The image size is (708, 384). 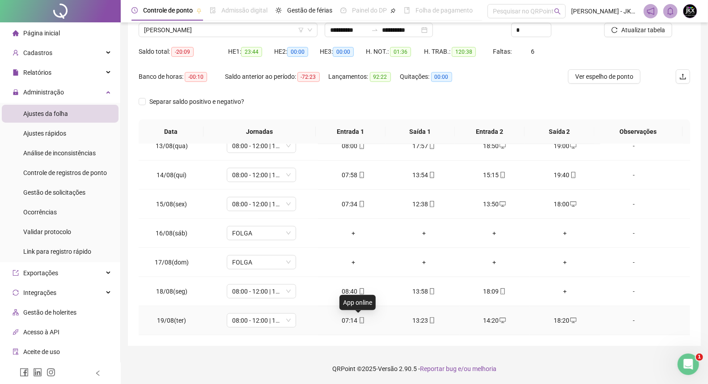 I want to click on span: Versão, so click(x=388, y=368).